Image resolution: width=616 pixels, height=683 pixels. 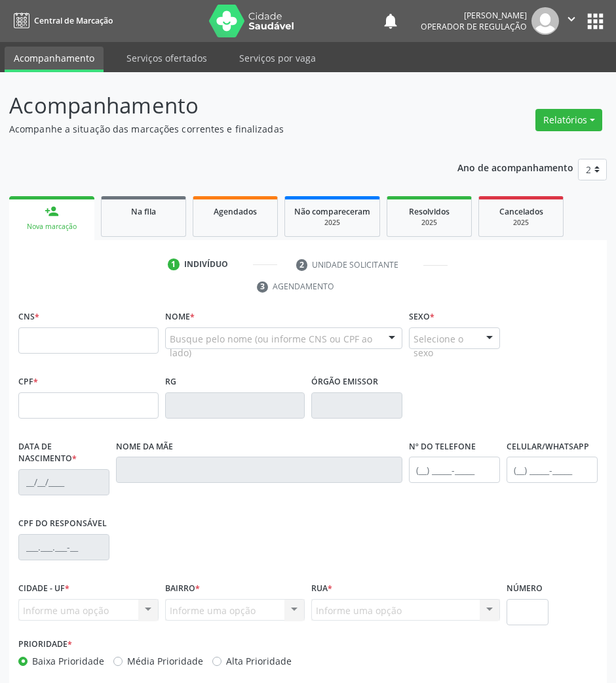 I want to click on label: CNS, so click(x=29, y=317).